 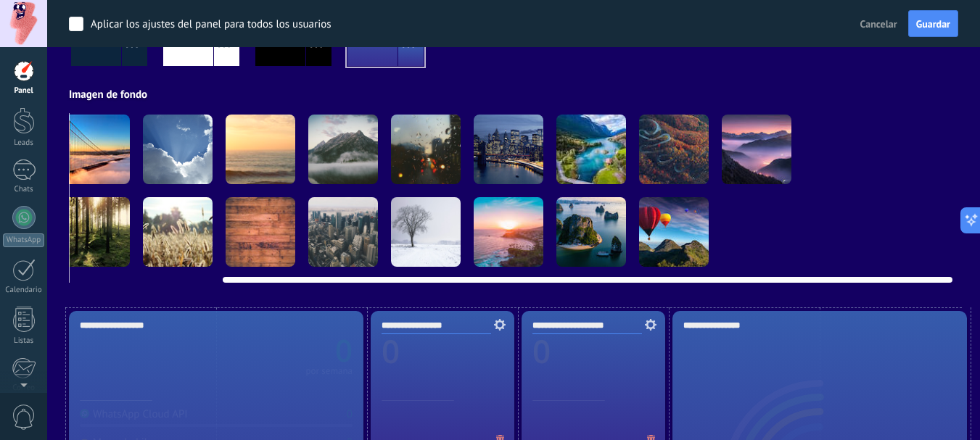 I want to click on div: Panel, so click(x=24, y=91).